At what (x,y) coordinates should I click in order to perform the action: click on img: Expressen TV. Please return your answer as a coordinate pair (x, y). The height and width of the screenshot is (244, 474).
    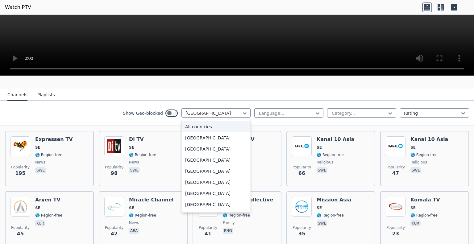
    Looking at the image, I should click on (20, 146).